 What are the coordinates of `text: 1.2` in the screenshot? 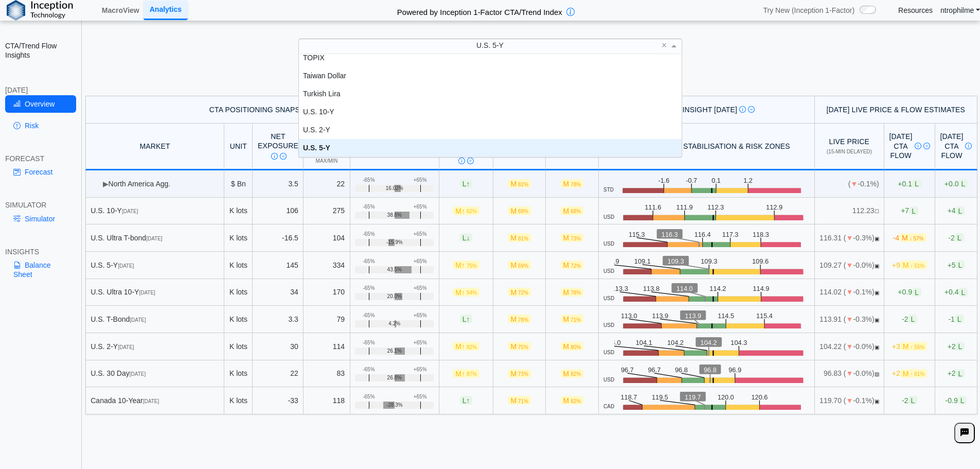 It's located at (750, 180).